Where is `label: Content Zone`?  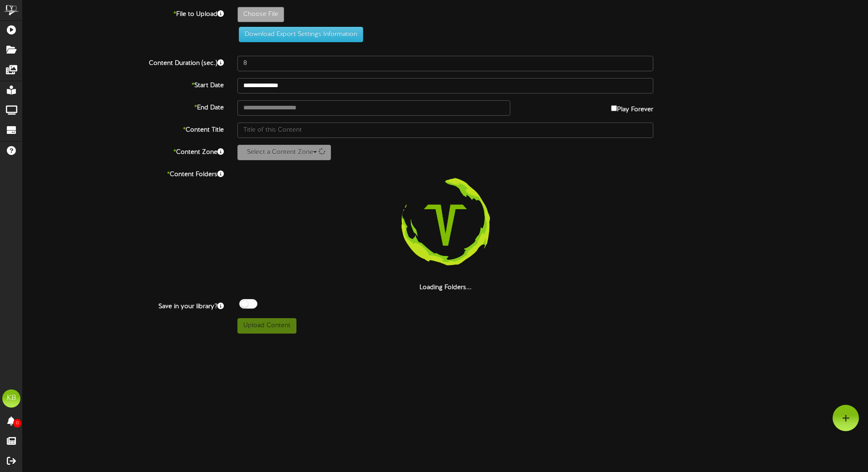
label: Content Zone is located at coordinates (123, 151).